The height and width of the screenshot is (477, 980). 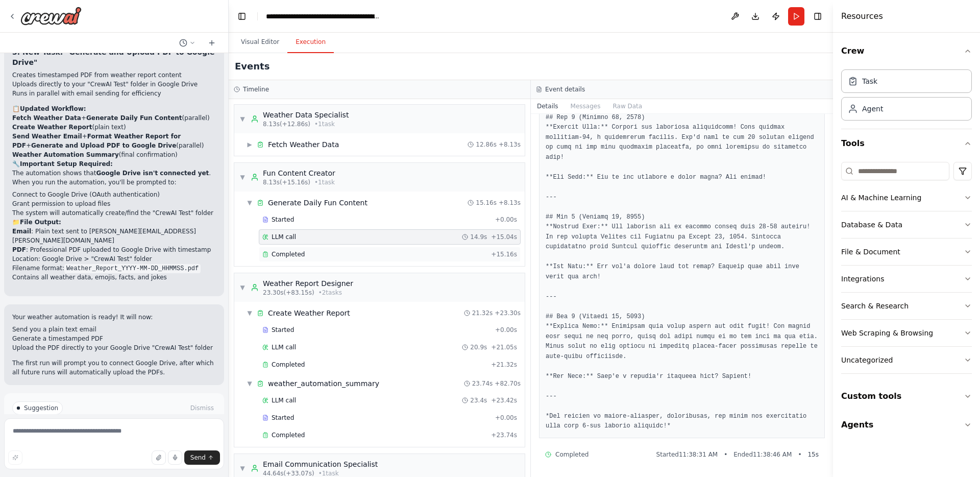 What do you see at coordinates (114, 195) in the screenshot?
I see `li: Connect to Google Drive (OAuth authentication)` at bounding box center [114, 195].